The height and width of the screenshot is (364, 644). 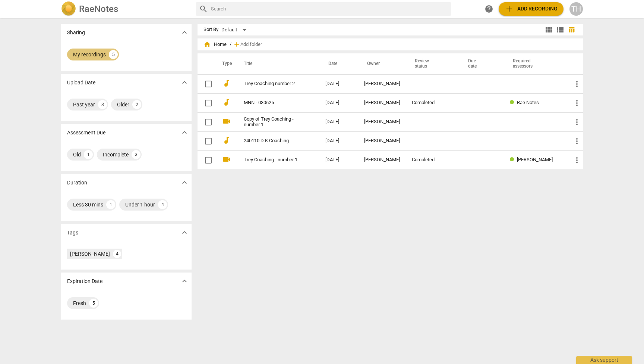 I want to click on button: Tile view, so click(x=549, y=30).